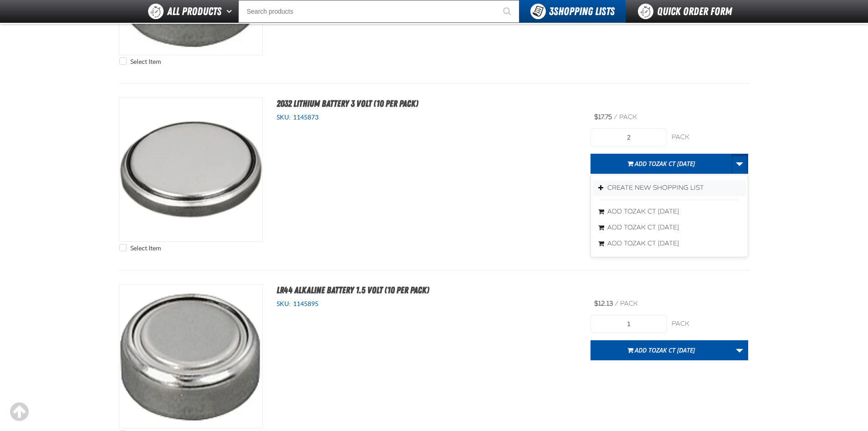 The height and width of the screenshot is (431, 868). Describe the element at coordinates (669, 216) in the screenshot. I see `div: More Actions` at that location.